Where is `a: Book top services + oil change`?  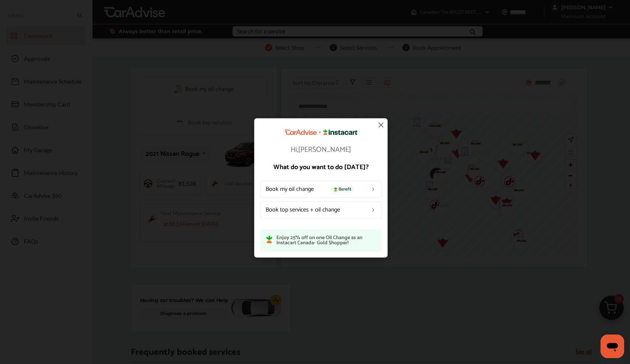 a: Book top services + oil change is located at coordinates (321, 210).